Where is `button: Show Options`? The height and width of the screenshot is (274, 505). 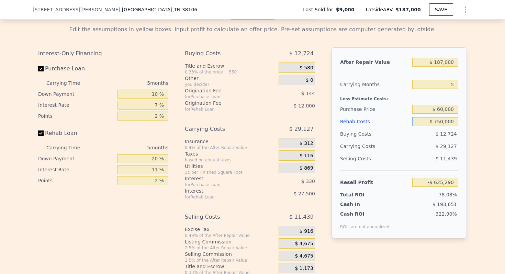
button: Show Options is located at coordinates (465, 10).